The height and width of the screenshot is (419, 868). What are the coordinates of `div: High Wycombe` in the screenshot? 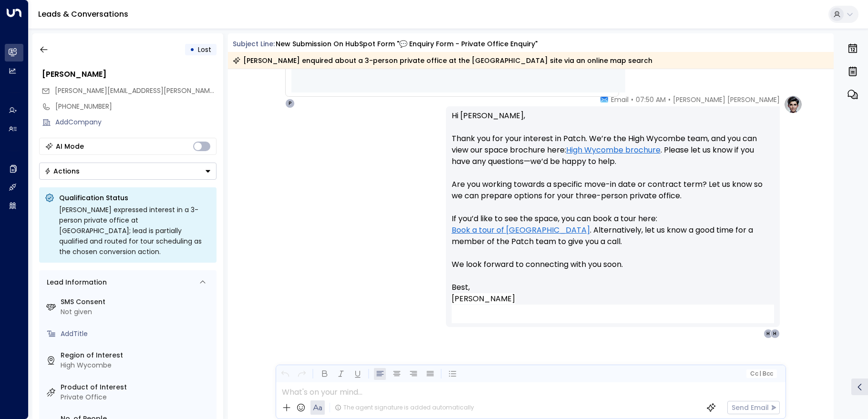 It's located at (136, 365).